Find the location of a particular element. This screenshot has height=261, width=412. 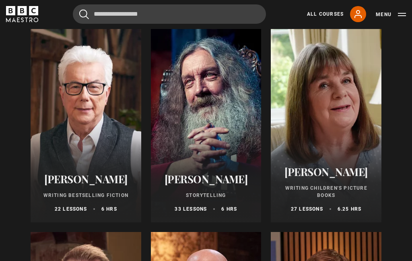

a: All Courses is located at coordinates (325, 14).